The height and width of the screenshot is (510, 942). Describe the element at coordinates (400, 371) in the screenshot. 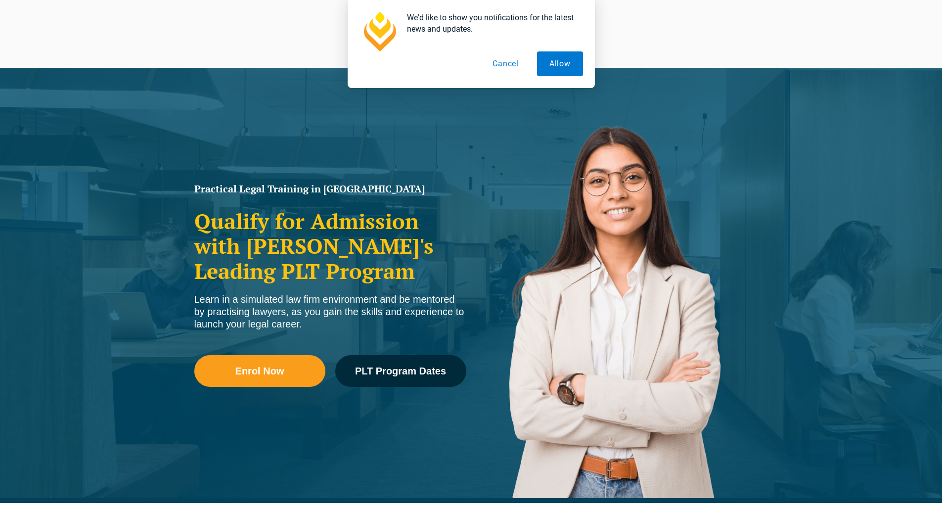

I see `span: PLT Program Dates` at that location.